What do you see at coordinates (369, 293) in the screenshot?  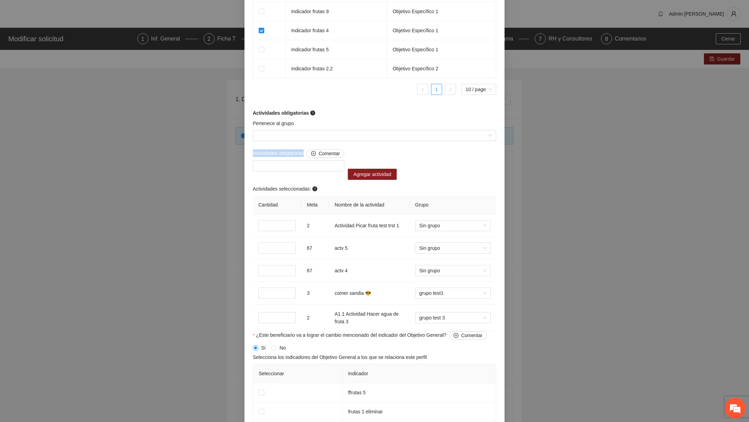 I see `td: comer sandia 😎` at bounding box center [369, 293].